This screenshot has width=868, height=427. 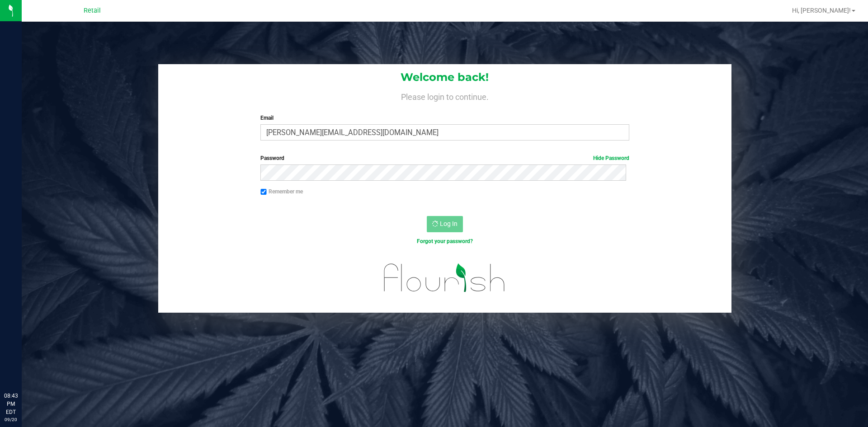 I want to click on p: 08:43 PM EDT, so click(x=11, y=404).